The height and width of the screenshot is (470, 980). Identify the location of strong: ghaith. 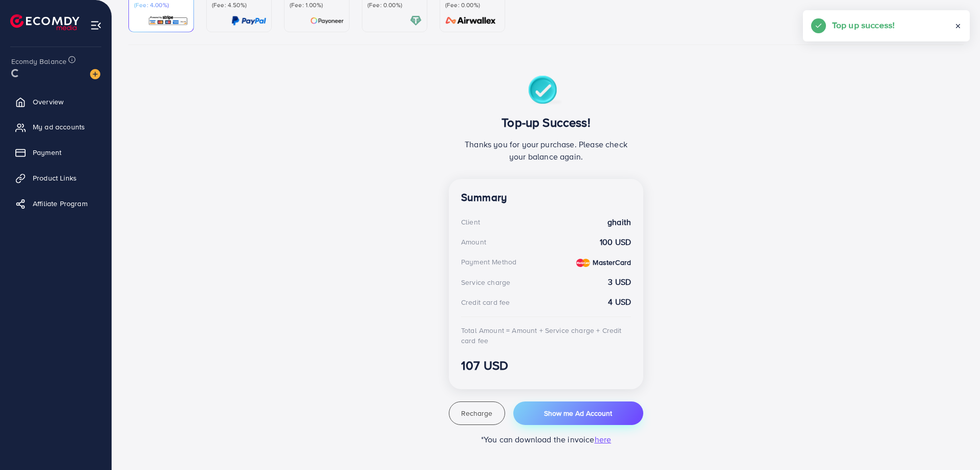
(619, 222).